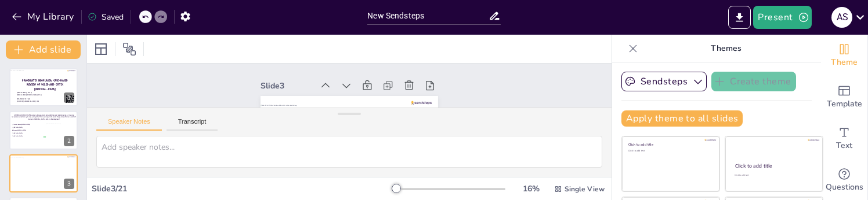 The image size is (868, 200). What do you see at coordinates (69, 141) in the screenshot?
I see `div: 2` at bounding box center [69, 141].